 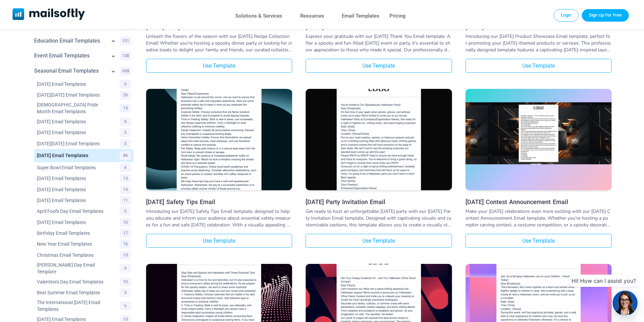 I want to click on a: Halloween Safety Tips Email, so click(x=219, y=140).